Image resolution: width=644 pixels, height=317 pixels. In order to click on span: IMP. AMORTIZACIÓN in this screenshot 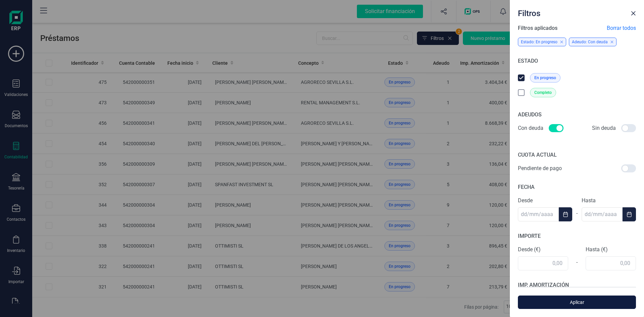, I will do `click(544, 285)`.